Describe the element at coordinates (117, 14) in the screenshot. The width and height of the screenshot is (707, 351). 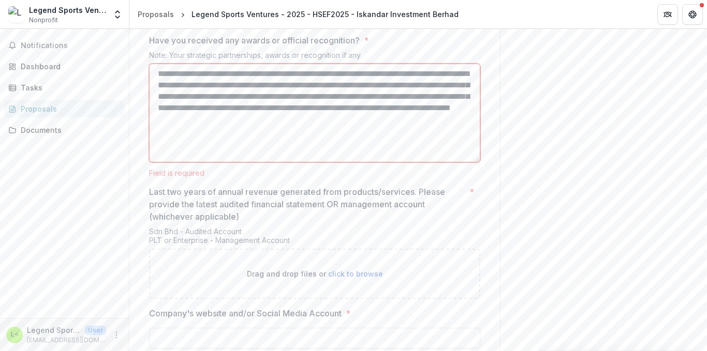
I see `button: Open entity switcher` at that location.